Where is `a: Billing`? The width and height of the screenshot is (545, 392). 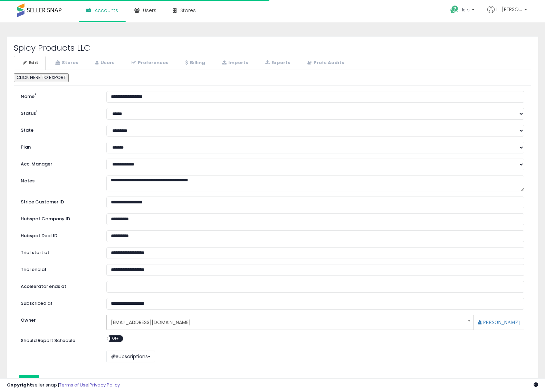
a: Billing is located at coordinates (195, 63).